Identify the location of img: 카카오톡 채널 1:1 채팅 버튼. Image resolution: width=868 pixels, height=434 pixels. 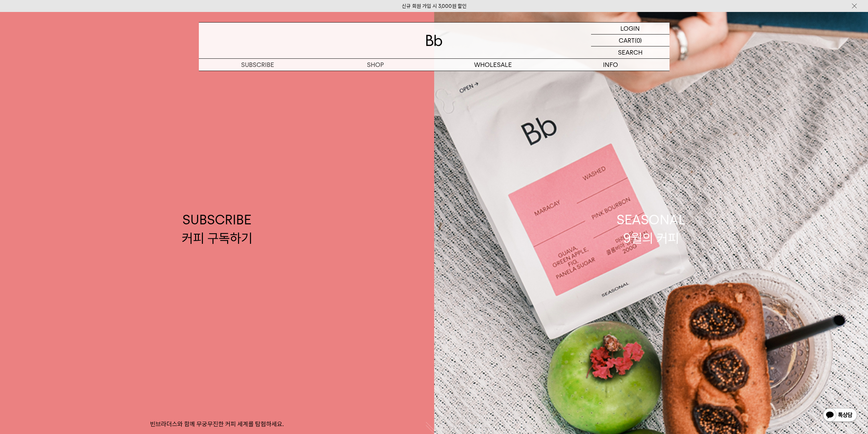
(840, 415).